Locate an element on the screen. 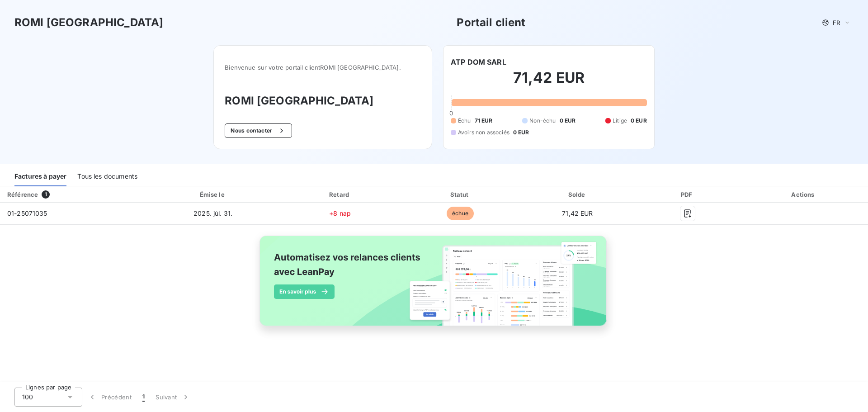 This screenshot has height=412, width=868. span: Échu is located at coordinates (464, 121).